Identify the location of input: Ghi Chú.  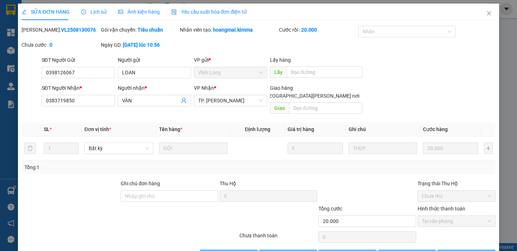
(383, 148).